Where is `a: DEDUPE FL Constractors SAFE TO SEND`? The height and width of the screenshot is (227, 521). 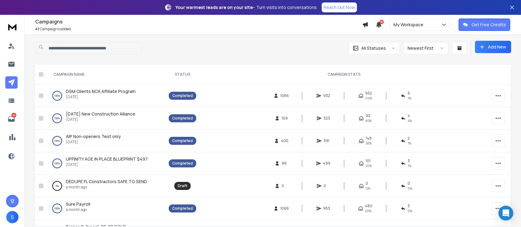 a: DEDUPE FL Constractors SAFE TO SEND is located at coordinates (106, 182).